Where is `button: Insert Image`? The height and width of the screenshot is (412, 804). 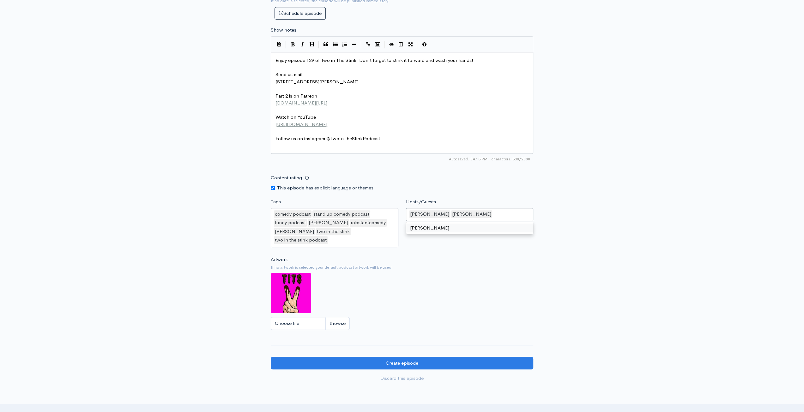 button: Insert Image is located at coordinates (378, 45).